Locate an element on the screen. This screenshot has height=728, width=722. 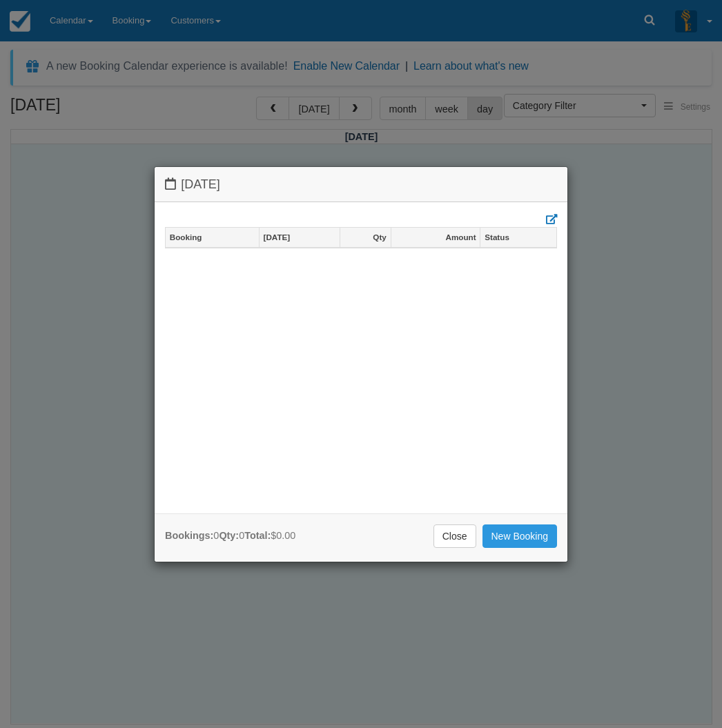
strong: Total: is located at coordinates (257, 536).